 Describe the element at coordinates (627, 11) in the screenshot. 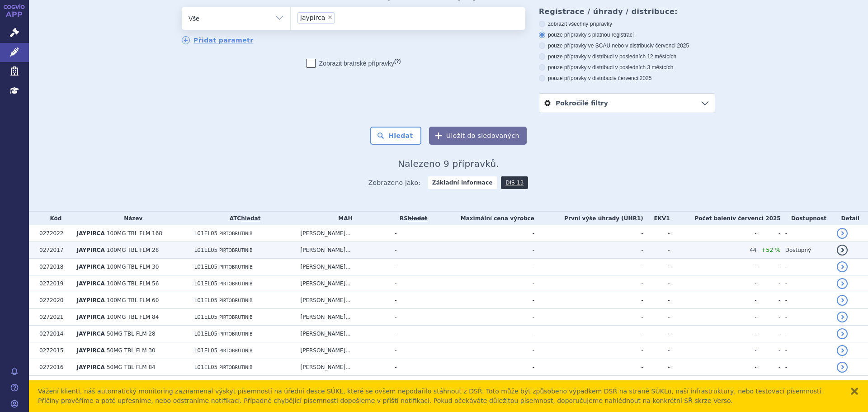

I see `h3: Registrace / úhrady / distribuce:` at that location.